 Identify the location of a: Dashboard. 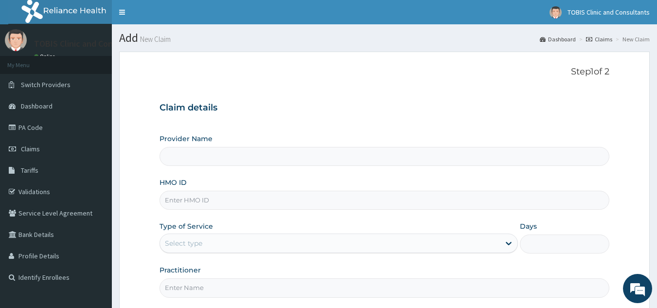
(558, 39).